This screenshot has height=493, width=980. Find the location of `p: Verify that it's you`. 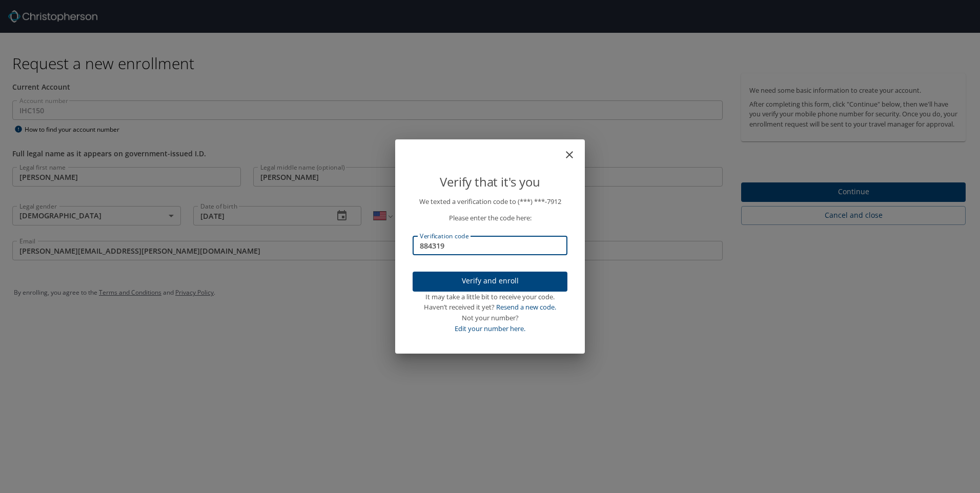

p: Verify that it's you is located at coordinates (490, 182).